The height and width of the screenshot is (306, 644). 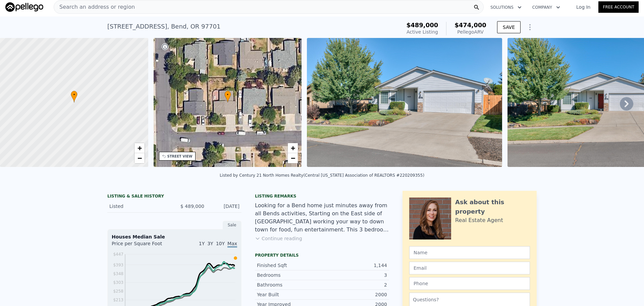 I want to click on tspan: $303, so click(x=118, y=283).